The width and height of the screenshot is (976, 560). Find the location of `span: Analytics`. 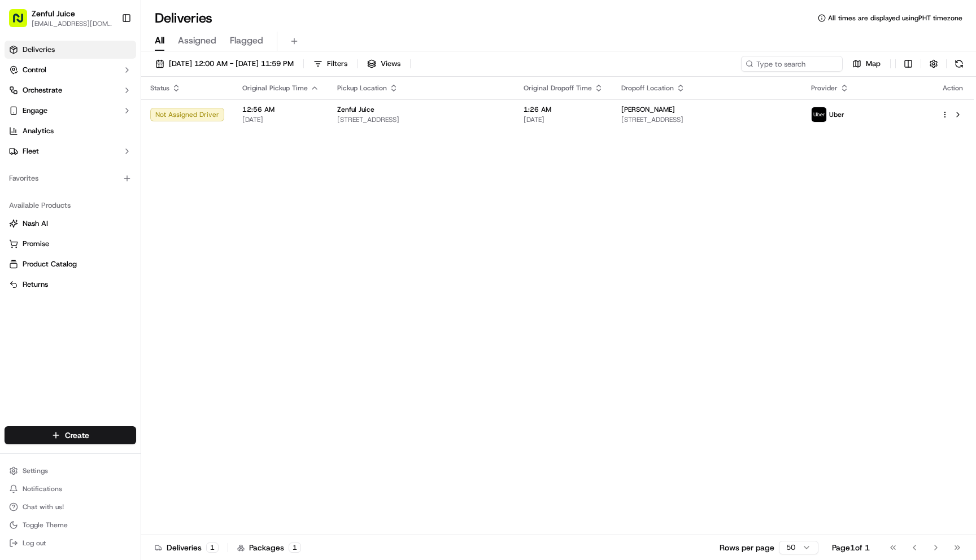

span: Analytics is located at coordinates (38, 131).